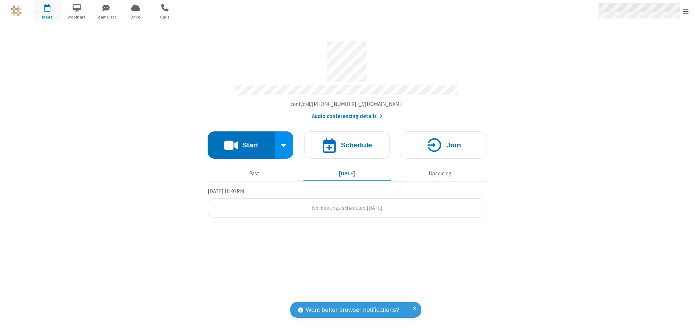  Describe the element at coordinates (250, 145) in the screenshot. I see `h4: Start` at that location.